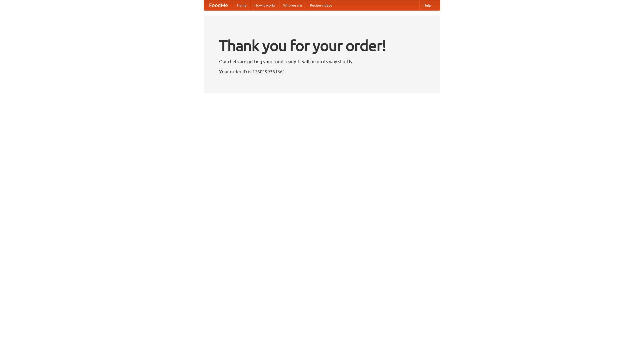  I want to click on a: Who we are, so click(292, 5).